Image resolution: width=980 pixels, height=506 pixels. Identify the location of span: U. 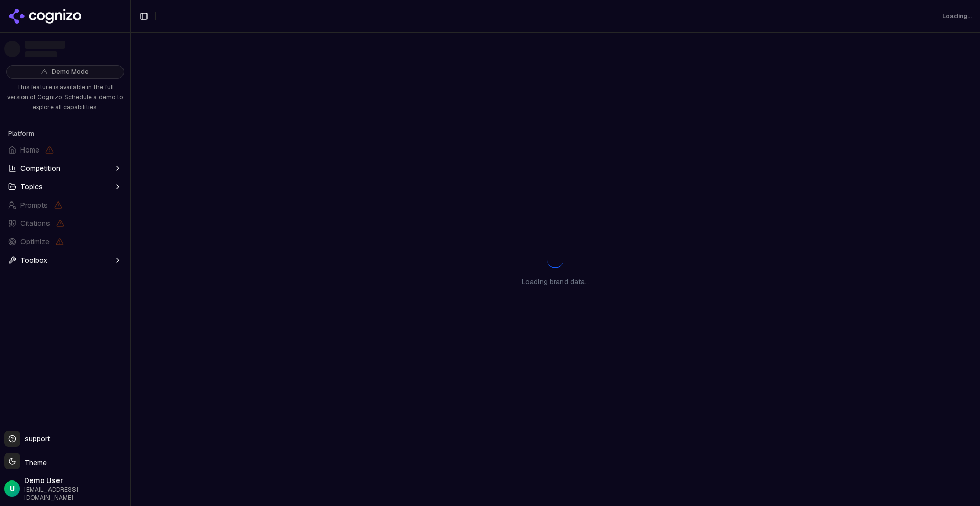
(12, 489).